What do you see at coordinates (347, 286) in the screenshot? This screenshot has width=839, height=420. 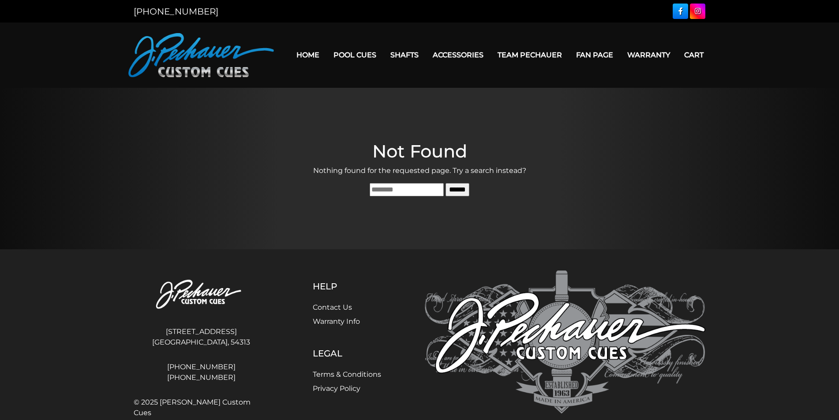 I see `h5: Help` at bounding box center [347, 286].